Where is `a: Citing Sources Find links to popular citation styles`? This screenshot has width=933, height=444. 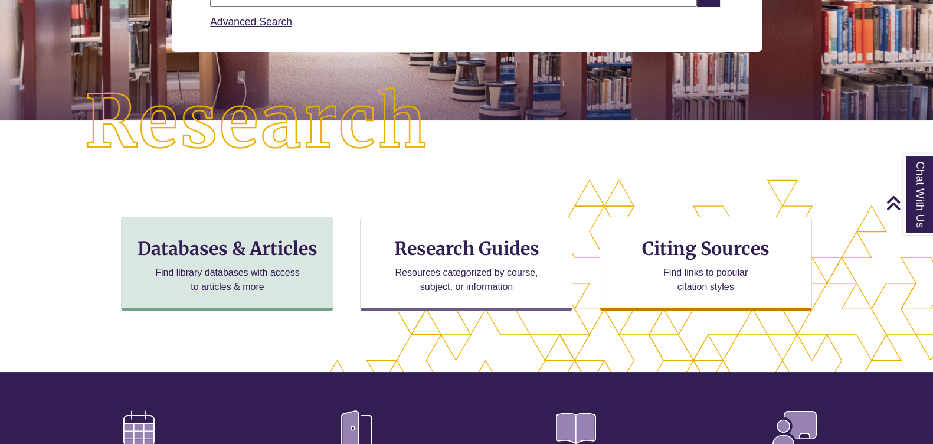 a: Citing Sources Find links to popular citation styles is located at coordinates (706, 264).